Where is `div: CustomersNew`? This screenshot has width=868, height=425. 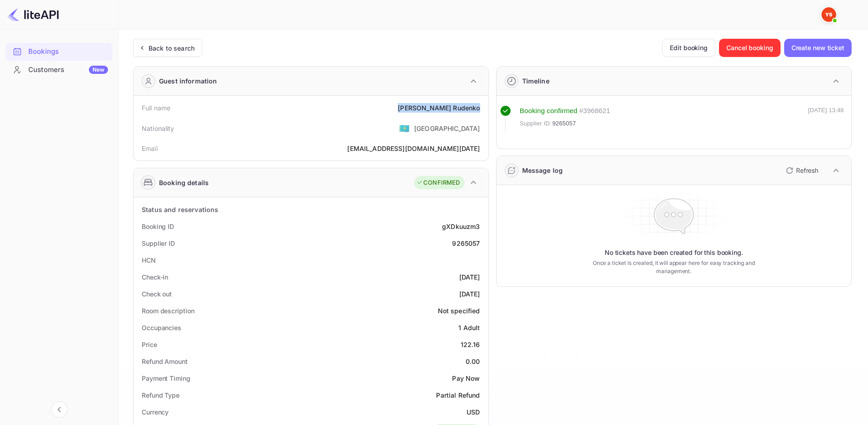 div: CustomersNew is located at coordinates (59, 70).